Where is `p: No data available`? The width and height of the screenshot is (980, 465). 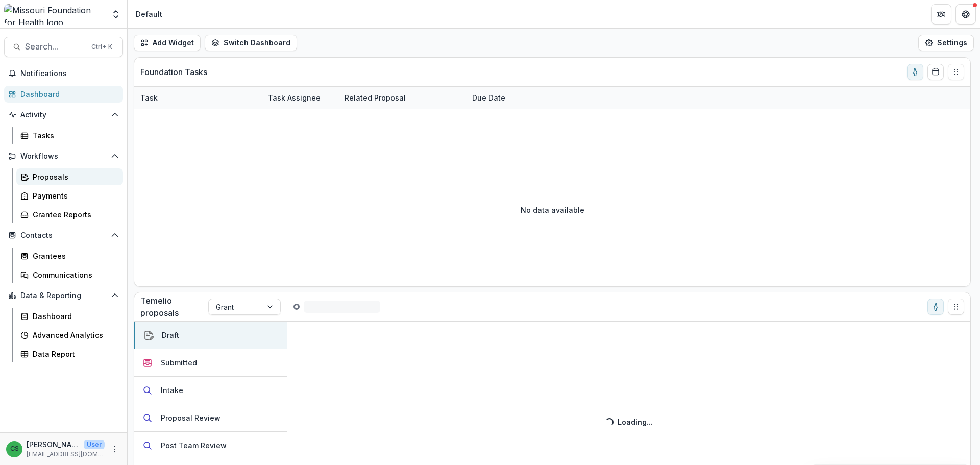 p: No data available is located at coordinates (552, 210).